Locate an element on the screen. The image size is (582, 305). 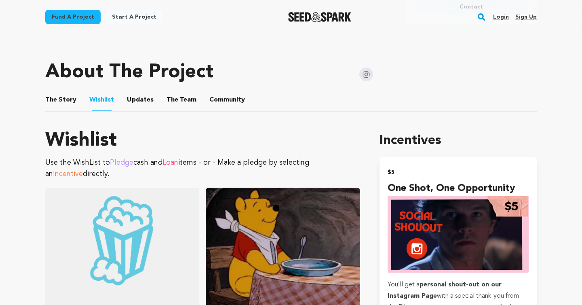
img: Seed&Spark Instagram Icon is located at coordinates (366, 74).